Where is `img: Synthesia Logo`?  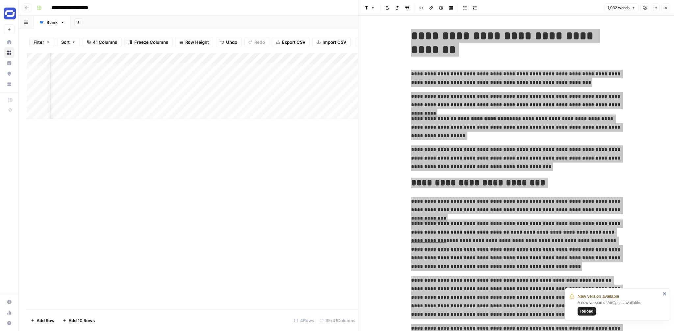 img: Synthesia Logo is located at coordinates (10, 13).